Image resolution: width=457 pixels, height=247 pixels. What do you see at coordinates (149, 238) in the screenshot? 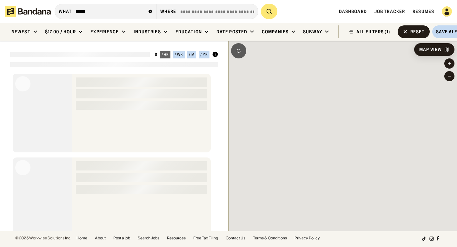
I see `a: Search Jobs` at bounding box center [149, 238].